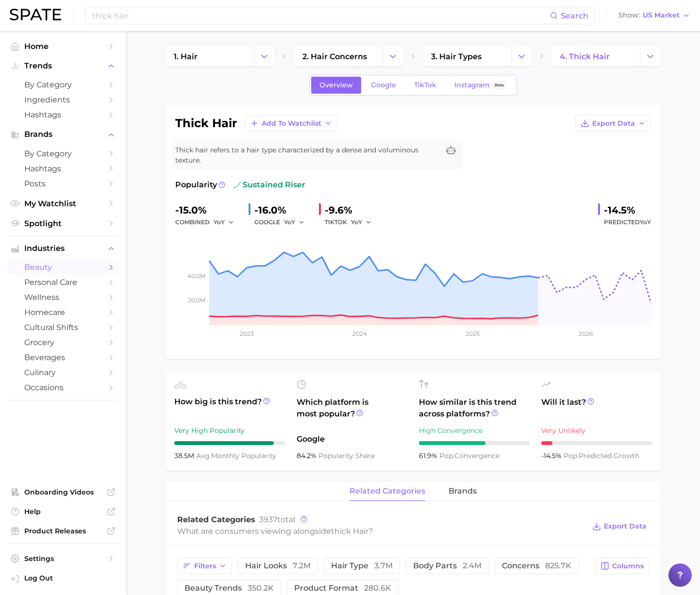  I want to click on span: Help, so click(63, 512).